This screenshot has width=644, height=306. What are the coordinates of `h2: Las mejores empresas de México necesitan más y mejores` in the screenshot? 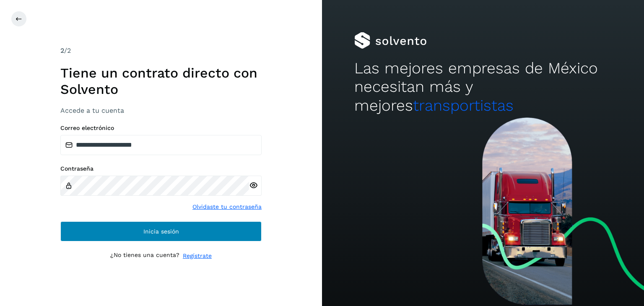 It's located at (483, 87).